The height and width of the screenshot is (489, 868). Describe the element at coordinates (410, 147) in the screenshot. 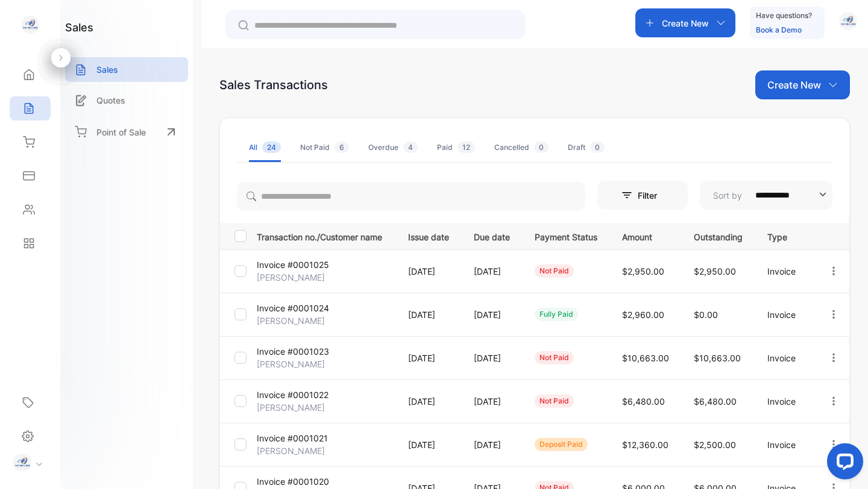

I see `span: 4` at that location.